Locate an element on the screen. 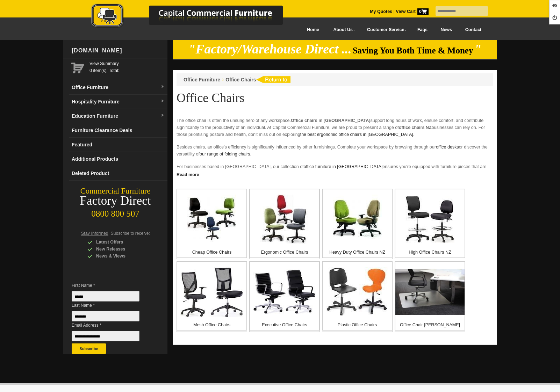 The image size is (560, 392). a: My Quotes is located at coordinates (381, 11).